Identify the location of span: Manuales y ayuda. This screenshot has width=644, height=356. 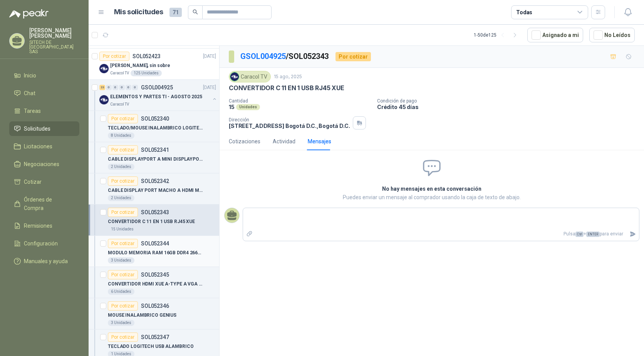
(46, 261).